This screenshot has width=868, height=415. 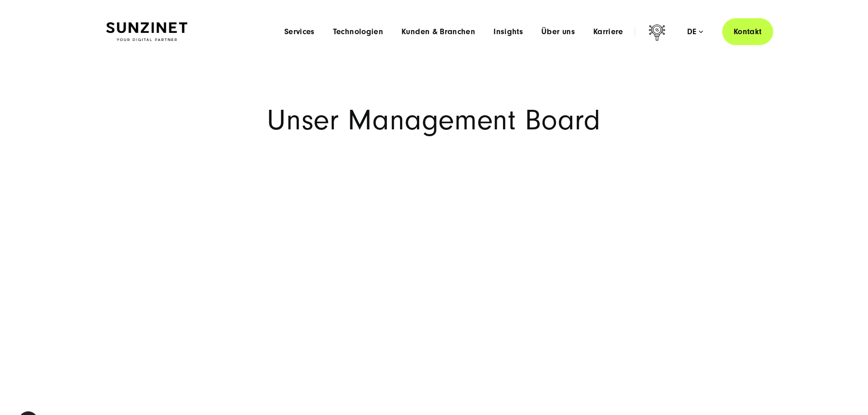 What do you see at coordinates (300, 32) in the screenshot?
I see `span: Services` at bounding box center [300, 32].